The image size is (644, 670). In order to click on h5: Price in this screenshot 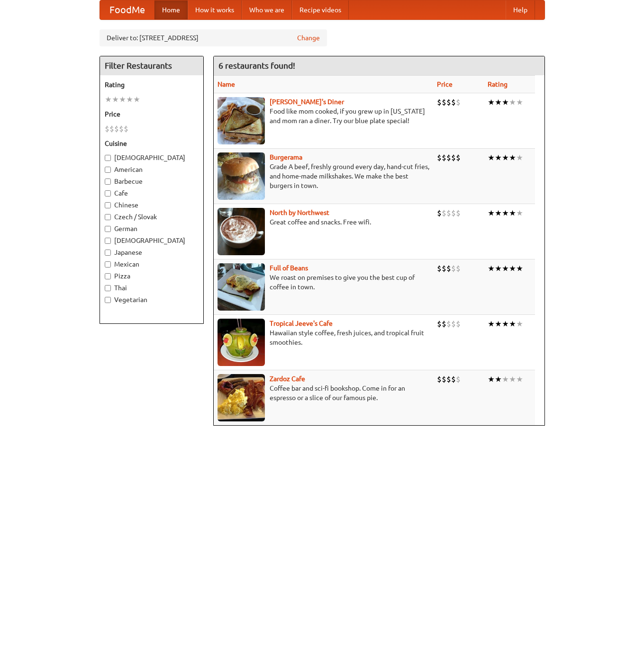, I will do `click(151, 114)`.